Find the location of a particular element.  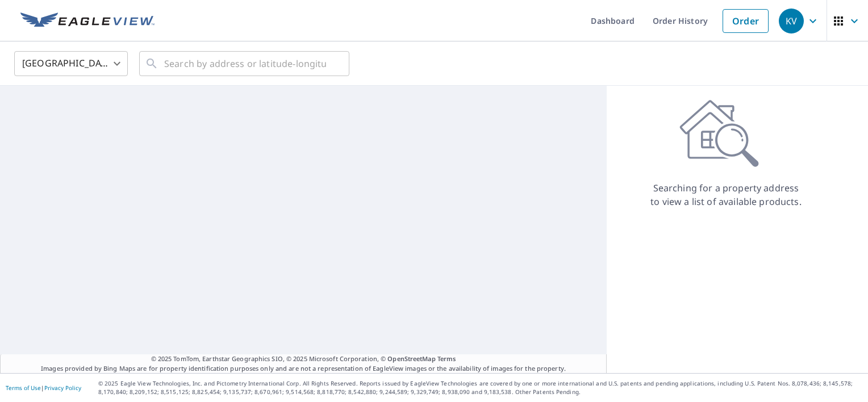

p: © 2025 Eagle View Technologies, Inc. and Pictometry International Corp. All Rights Reserved. Repo... is located at coordinates (480, 388).